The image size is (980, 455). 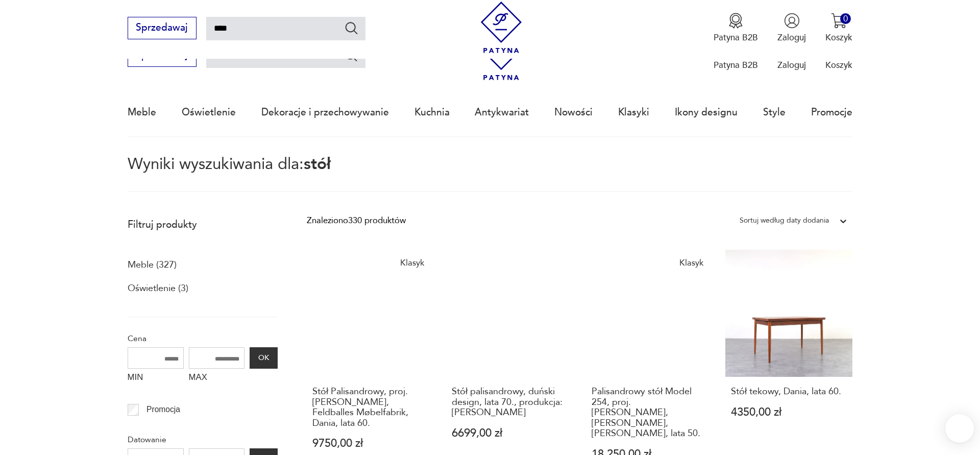 What do you see at coordinates (706, 112) in the screenshot?
I see `a: Ikony designu` at bounding box center [706, 112].